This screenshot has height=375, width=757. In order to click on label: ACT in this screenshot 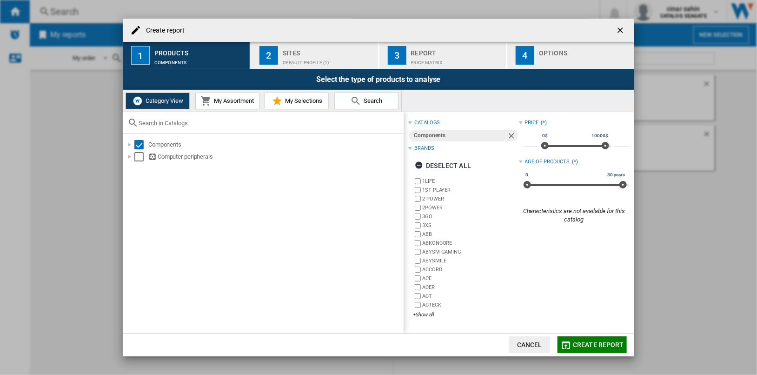, I will do `click(470, 296)`.